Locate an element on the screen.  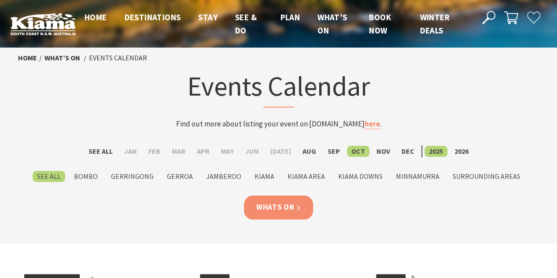
a: Home is located at coordinates (27, 58).